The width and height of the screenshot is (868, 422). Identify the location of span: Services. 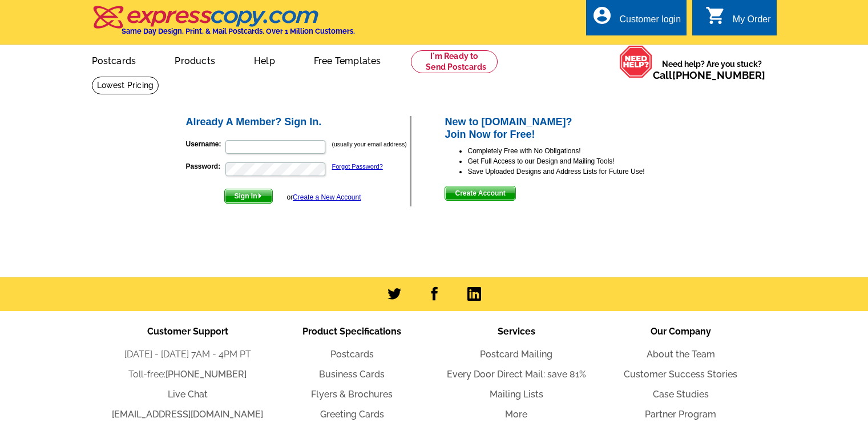
(516, 331).